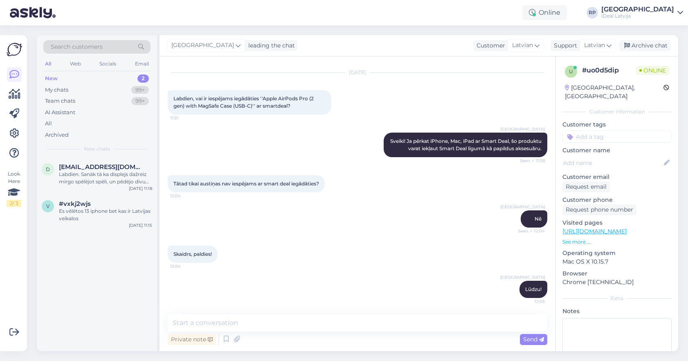  What do you see at coordinates (106, 215) in the screenshot?
I see `div: Es vēlētos 13 iphone bet kas ir Latvijas veikalos` at bounding box center [106, 215].